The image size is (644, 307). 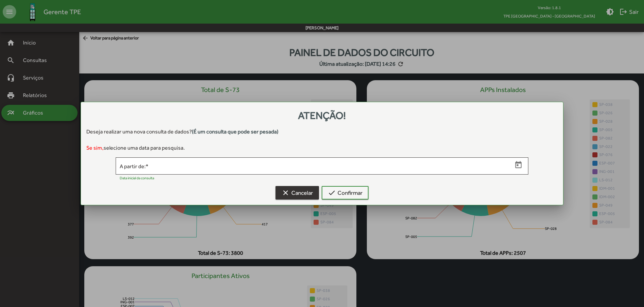 What do you see at coordinates (322, 140) in the screenshot?
I see `div: Deseja realizar uma nova consulta de dados? selecione uma data para pesquisa.` at bounding box center [322, 140].